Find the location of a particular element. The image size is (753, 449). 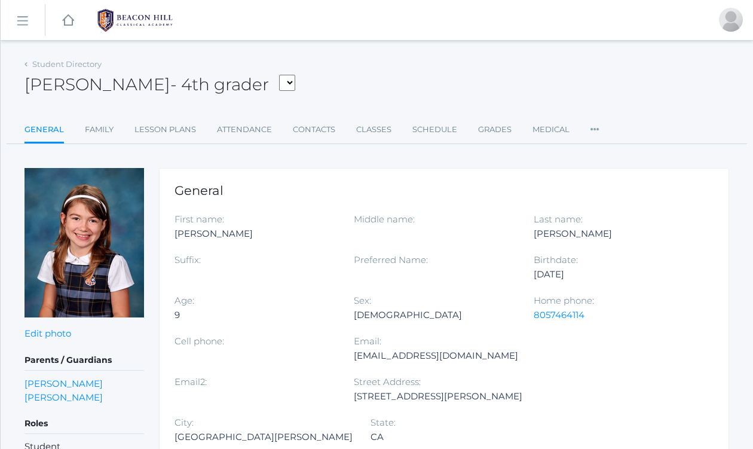

h5: Roles is located at coordinates (84, 423).